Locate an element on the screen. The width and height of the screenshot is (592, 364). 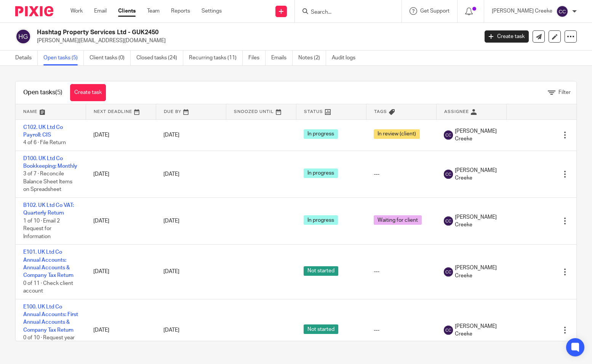
span: Status is located at coordinates (314, 111).